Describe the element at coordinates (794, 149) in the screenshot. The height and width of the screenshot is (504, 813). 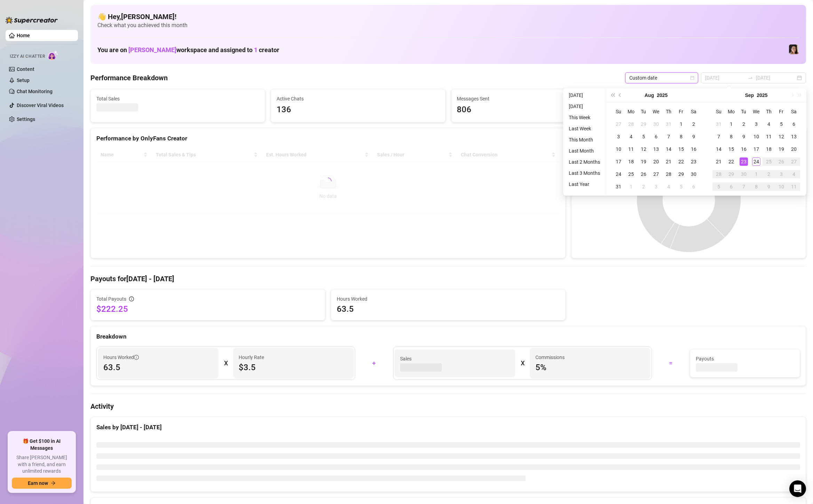
I see `td: 2025-09-20` at that location.